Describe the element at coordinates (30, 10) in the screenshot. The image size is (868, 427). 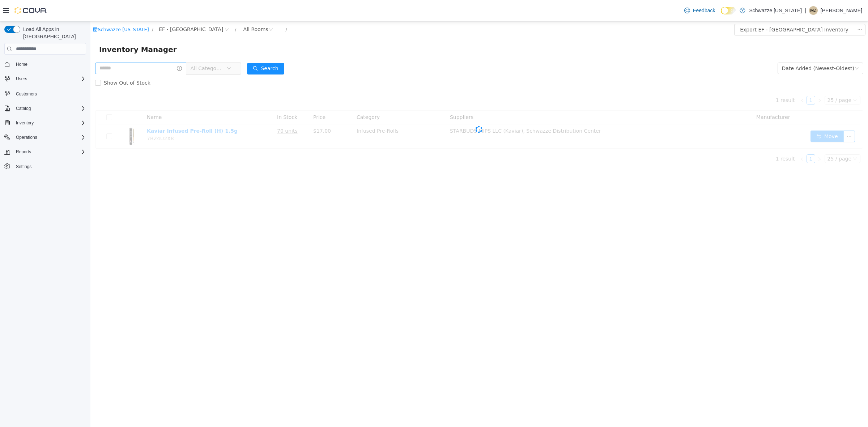
I see `img: Cova` at that location.